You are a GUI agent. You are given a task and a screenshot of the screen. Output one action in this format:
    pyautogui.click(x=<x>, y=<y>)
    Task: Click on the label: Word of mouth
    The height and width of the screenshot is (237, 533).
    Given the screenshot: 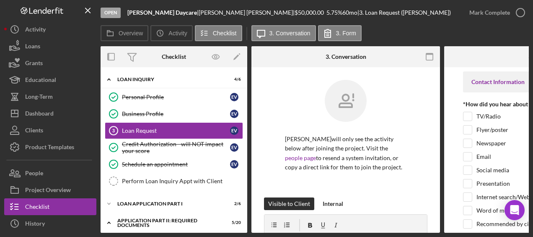 What is the action you would take?
    pyautogui.click(x=497, y=210)
    